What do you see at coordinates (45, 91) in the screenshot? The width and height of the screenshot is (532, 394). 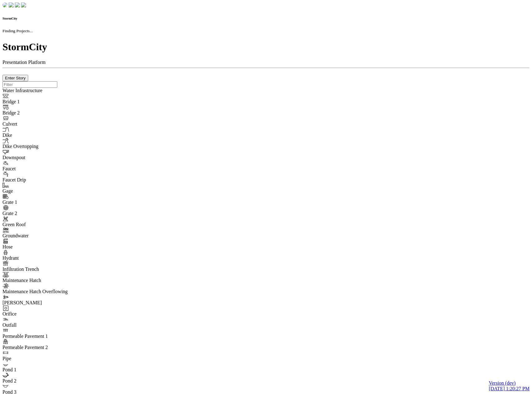 I see `div: Water Infrastructure` at bounding box center [45, 91].